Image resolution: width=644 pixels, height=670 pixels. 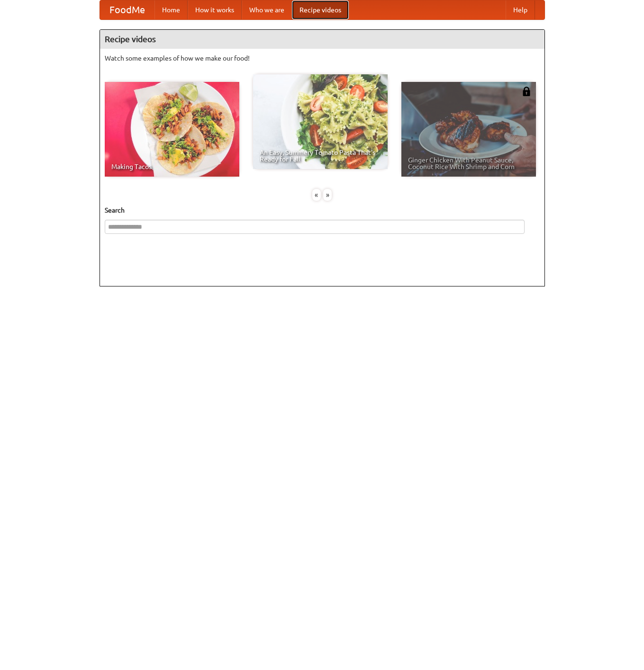 I want to click on img: 483408.png, so click(x=526, y=92).